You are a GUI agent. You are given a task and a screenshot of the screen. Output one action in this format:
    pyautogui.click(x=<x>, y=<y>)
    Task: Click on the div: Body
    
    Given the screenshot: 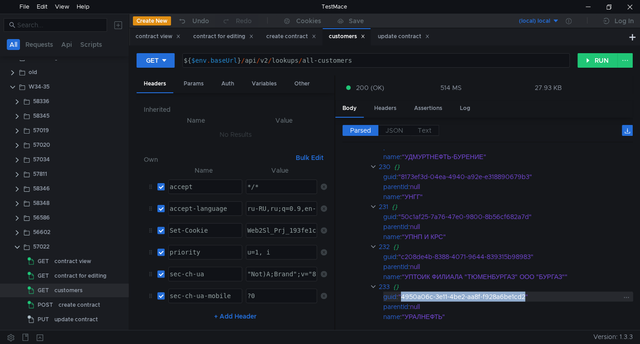 What is the action you would take?
    pyautogui.click(x=349, y=108)
    